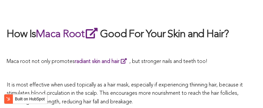 Image resolution: width=263 pixels, height=108 pixels. What do you see at coordinates (102, 62) in the screenshot?
I see `a: radiant skin and hair` at bounding box center [102, 62].